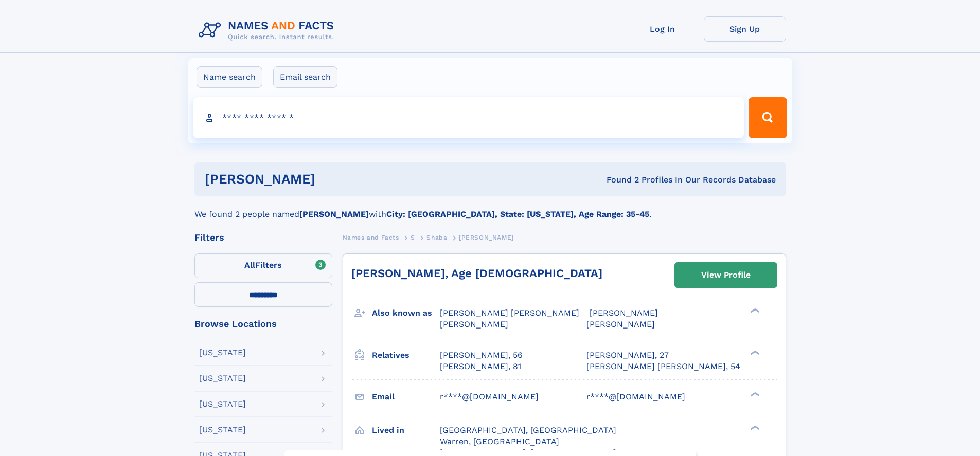  Describe the element at coordinates (264, 324) in the screenshot. I see `div: Browse Locations` at that location.